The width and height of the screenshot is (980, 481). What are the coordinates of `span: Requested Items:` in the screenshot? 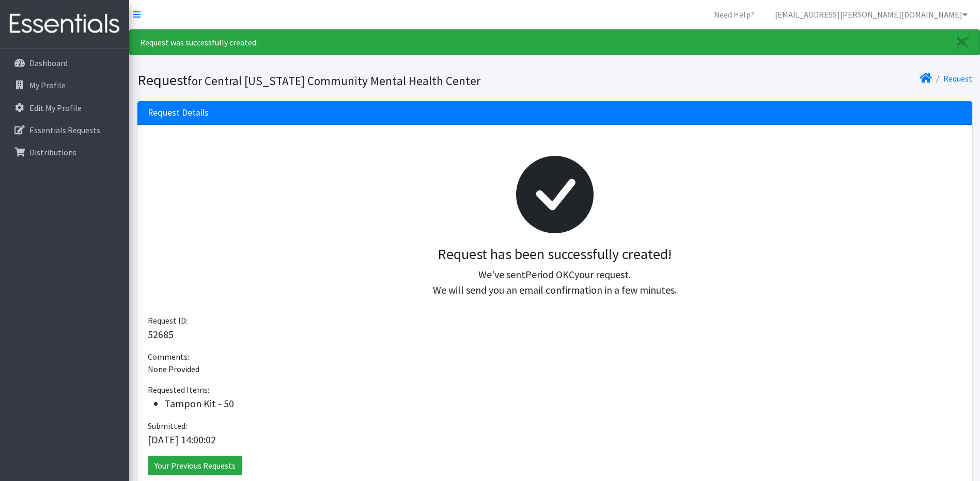 It's located at (178, 391).